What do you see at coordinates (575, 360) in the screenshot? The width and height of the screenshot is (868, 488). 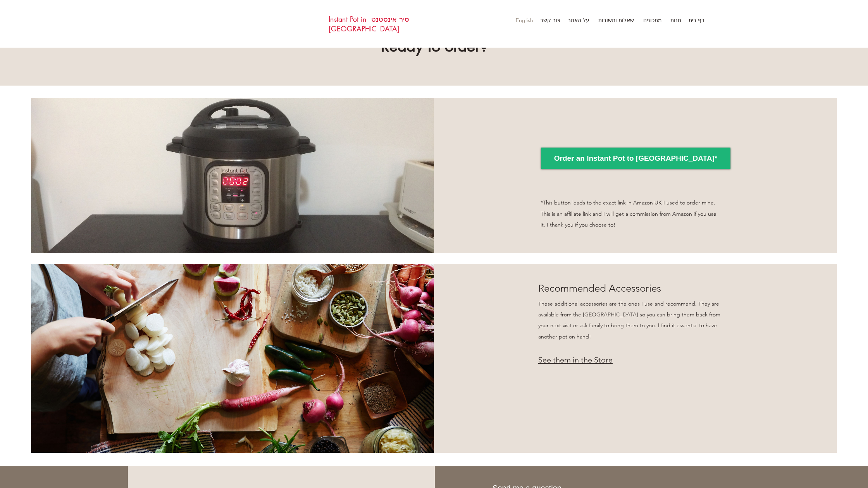 I see `a: See them in the Store` at bounding box center [575, 360].